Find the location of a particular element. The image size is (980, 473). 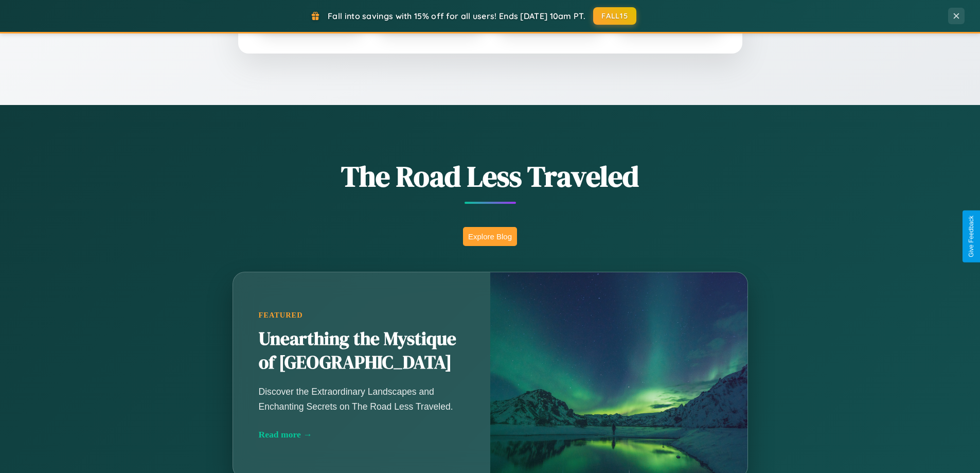

p: Discover the Extraordinary Landscapes and Enchanting Secrets on The Road Less Traveled. is located at coordinates (361, 399).